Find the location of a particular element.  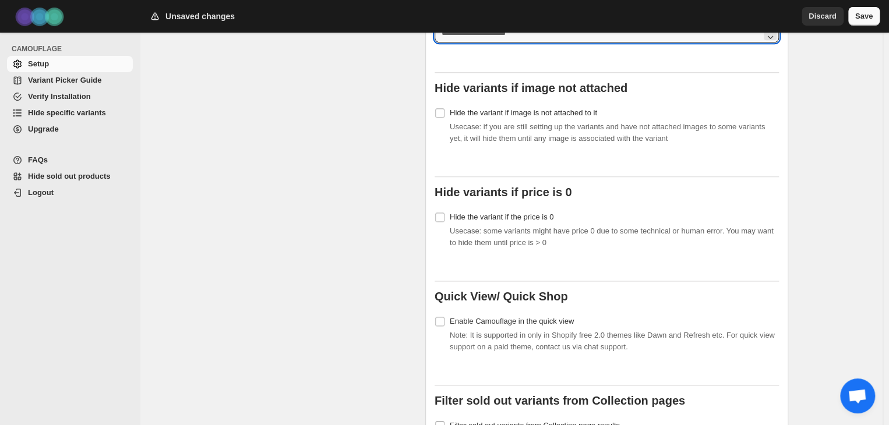

span: Variant Picker Guide is located at coordinates (65, 80).